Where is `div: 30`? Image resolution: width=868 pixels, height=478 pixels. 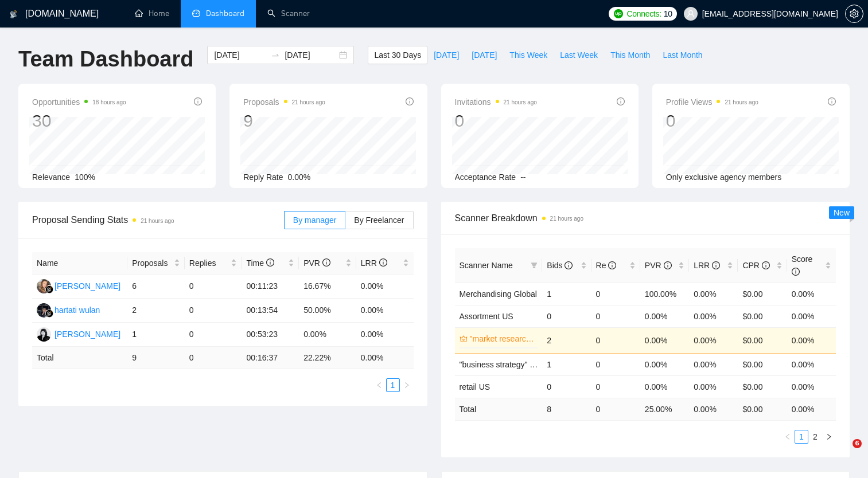 div: 30 is located at coordinates (79, 121).